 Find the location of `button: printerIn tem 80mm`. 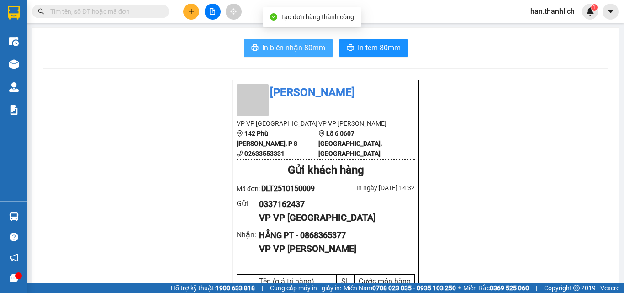

button: printerIn tem 80mm is located at coordinates (373, 48).